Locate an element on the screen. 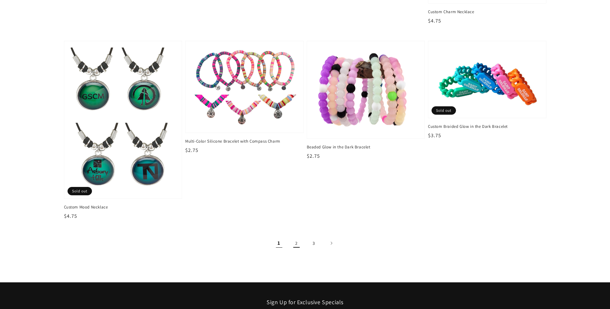 This screenshot has height=309, width=610. a: Custom Mood Necklace Custom Mood Necklace $4.75 is located at coordinates (123, 131).